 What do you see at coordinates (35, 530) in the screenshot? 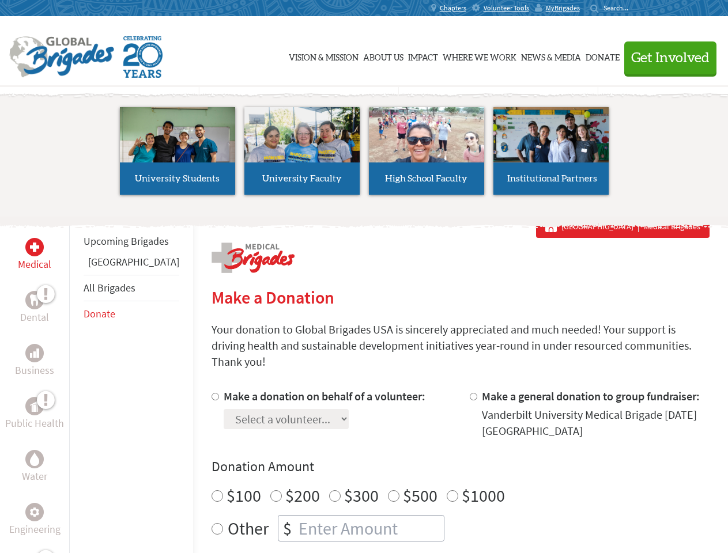
I see `p: Engineering` at bounding box center [35, 530].